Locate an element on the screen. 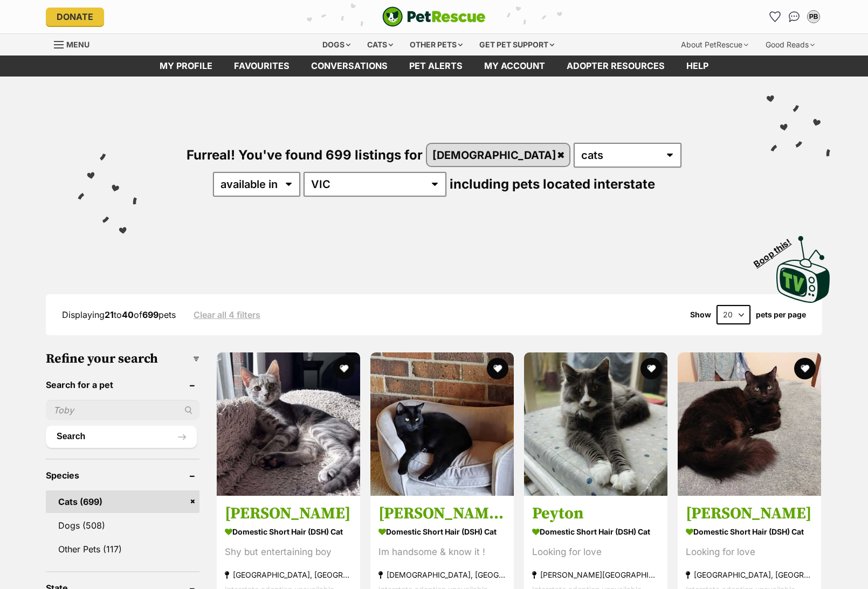  div: Dogs is located at coordinates (336, 45).